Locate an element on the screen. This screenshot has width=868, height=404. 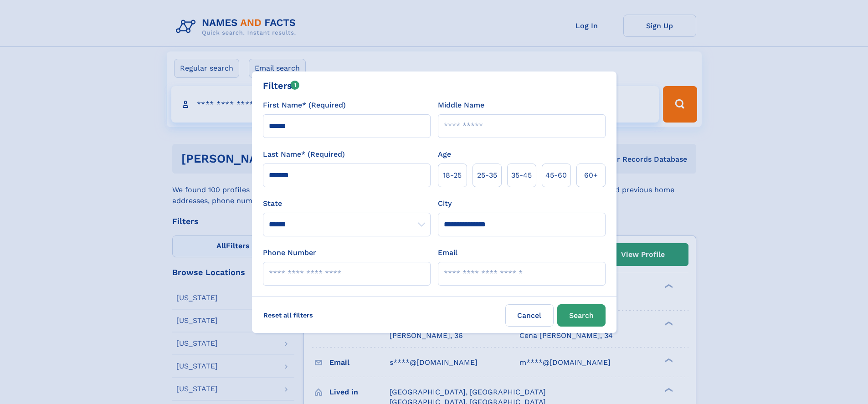
label: Last Name* (Required) is located at coordinates (304, 154).